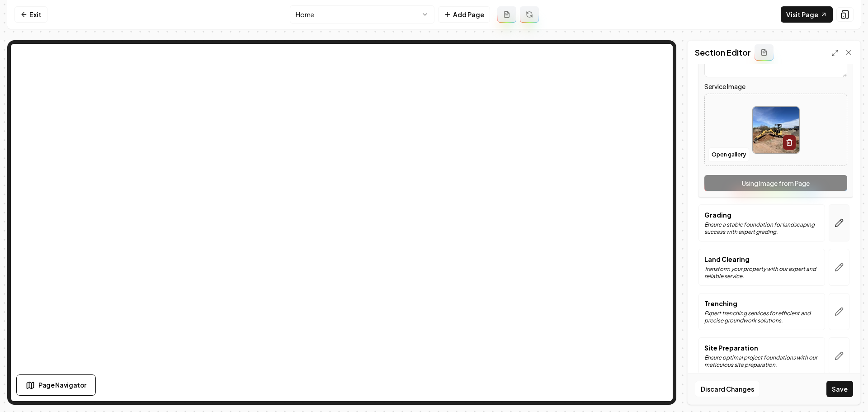  I want to click on p: Grading, so click(761, 215).